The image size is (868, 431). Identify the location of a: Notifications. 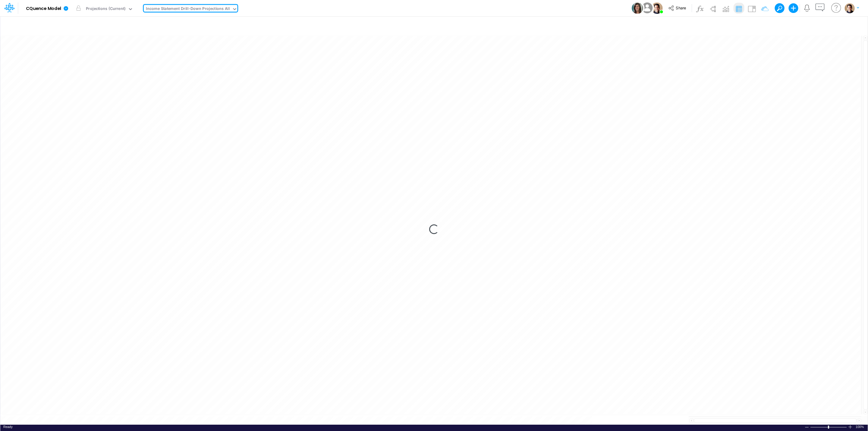
(807, 8).